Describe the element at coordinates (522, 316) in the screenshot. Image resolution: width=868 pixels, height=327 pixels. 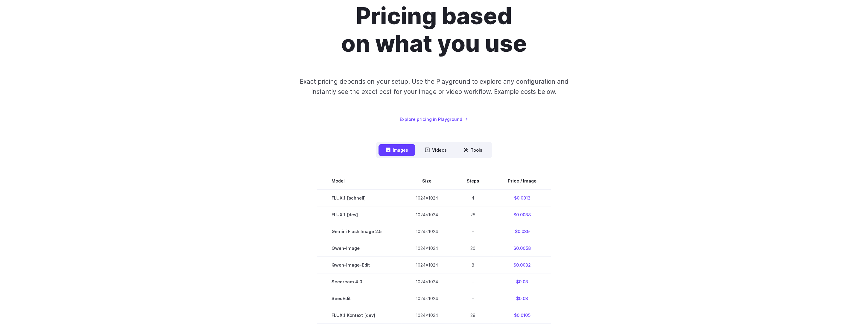
I see `td: $0.0105` at that location.